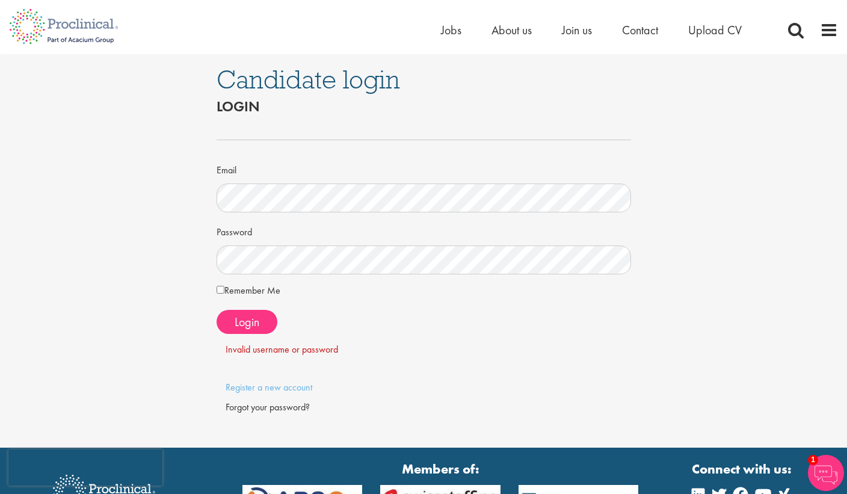 The height and width of the screenshot is (494, 847). I want to click on a: Register a new account, so click(269, 387).